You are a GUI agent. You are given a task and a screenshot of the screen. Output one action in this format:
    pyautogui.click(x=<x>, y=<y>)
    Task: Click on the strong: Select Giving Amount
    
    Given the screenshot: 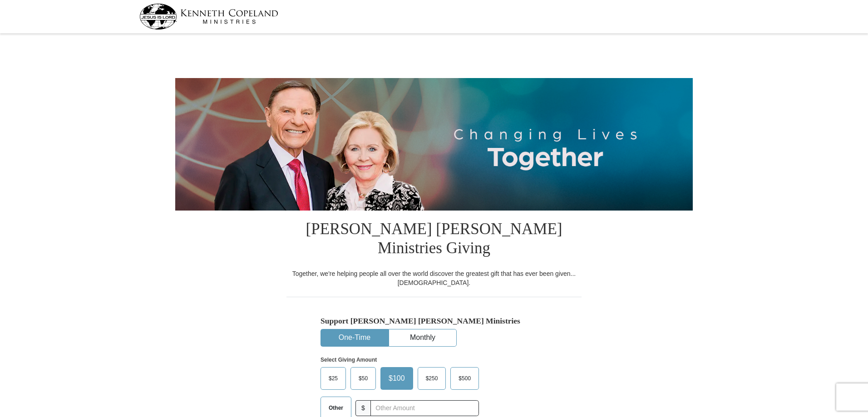 What is the action you would take?
    pyautogui.click(x=349, y=360)
    